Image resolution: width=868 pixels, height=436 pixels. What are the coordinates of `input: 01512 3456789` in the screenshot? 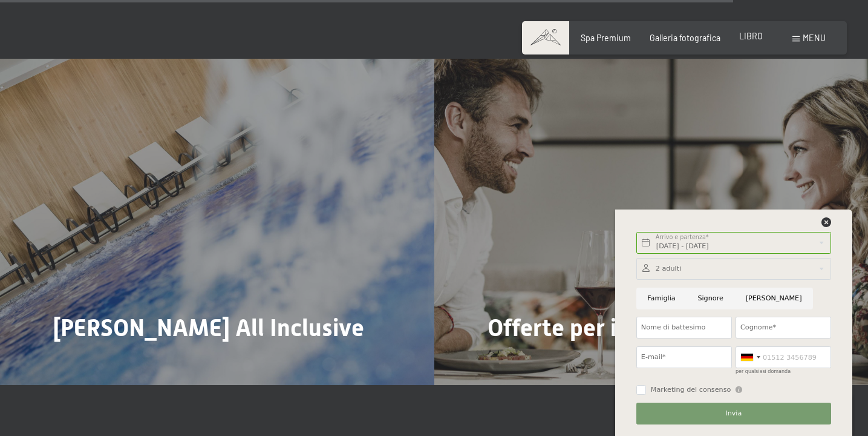 It's located at (783, 357).